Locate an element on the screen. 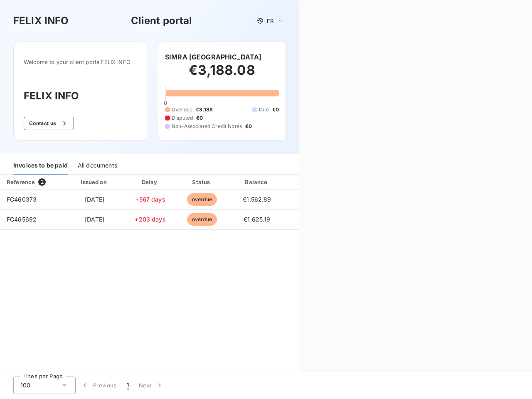  span: 2 is located at coordinates (42, 182).